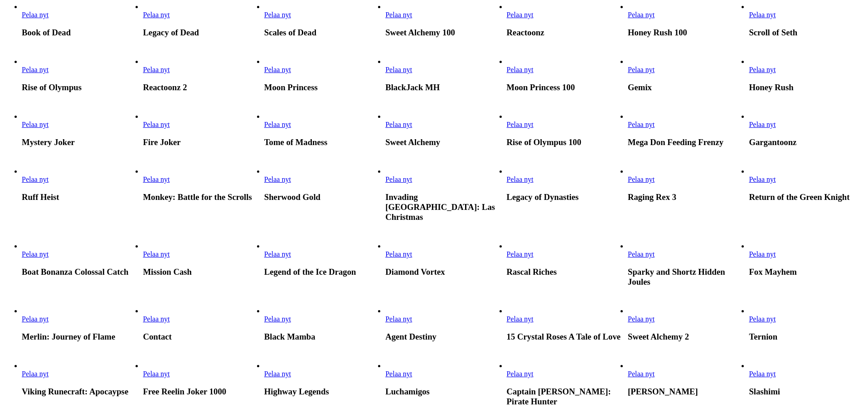 The image size is (868, 413). What do you see at coordinates (200, 272) in the screenshot?
I see `h3: Mission Cash` at bounding box center [200, 272].